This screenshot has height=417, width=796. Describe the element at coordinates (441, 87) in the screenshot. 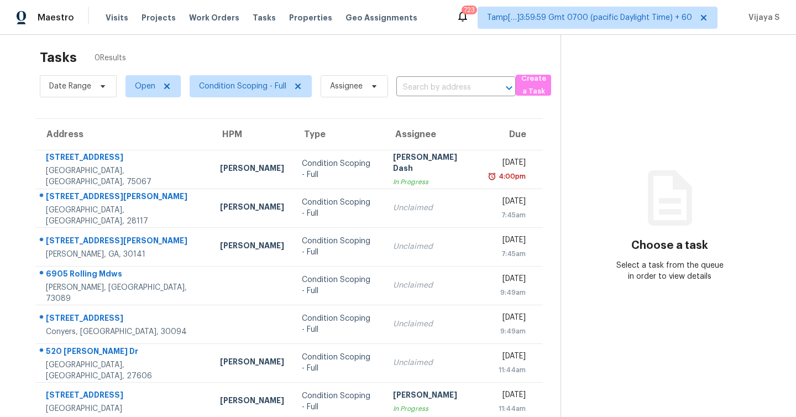

I see `input: Search by address` at that location.